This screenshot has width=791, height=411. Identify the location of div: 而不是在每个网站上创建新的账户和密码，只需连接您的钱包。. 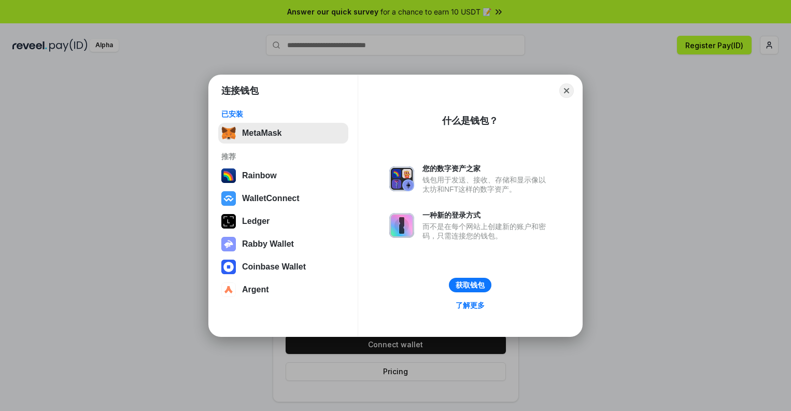
(486, 231).